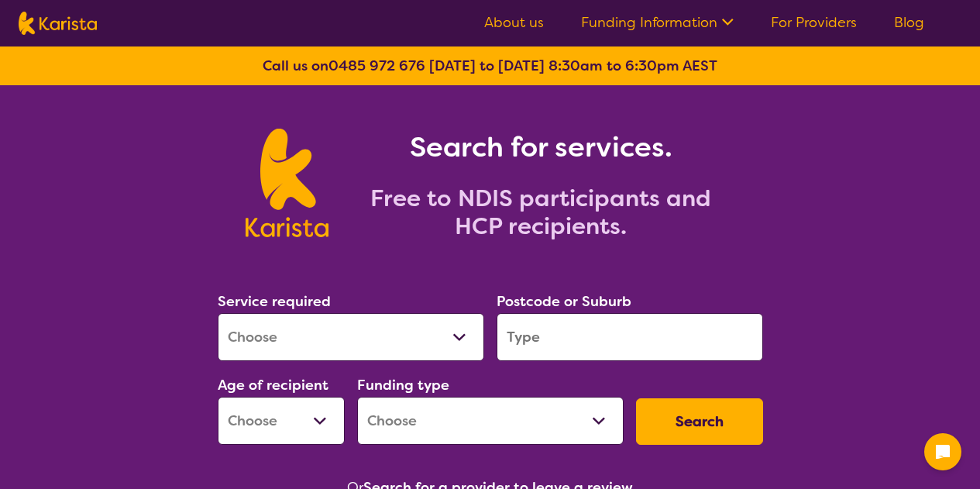  I want to click on label: Age of recipient, so click(273, 385).